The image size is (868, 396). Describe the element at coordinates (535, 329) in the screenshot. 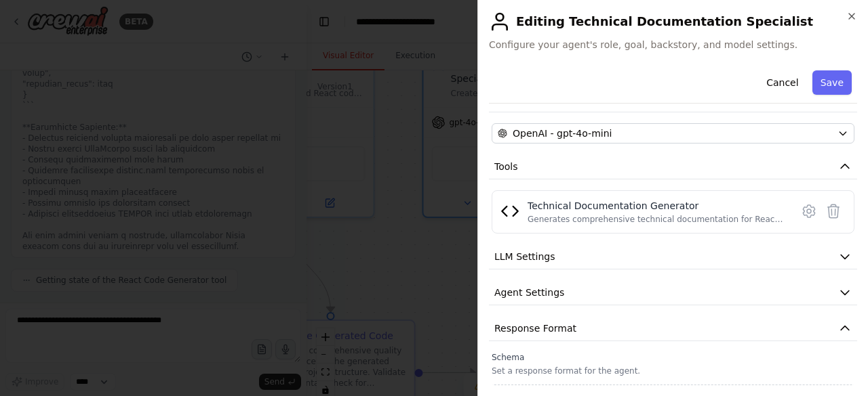

I see `span: Response Format` at that location.